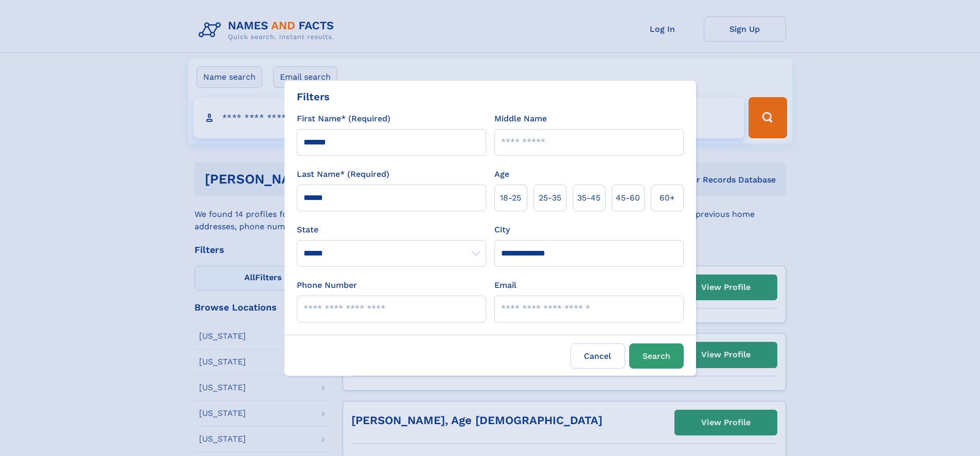 The width and height of the screenshot is (980, 456). What do you see at coordinates (327, 285) in the screenshot?
I see `label: Phone Number` at bounding box center [327, 285].